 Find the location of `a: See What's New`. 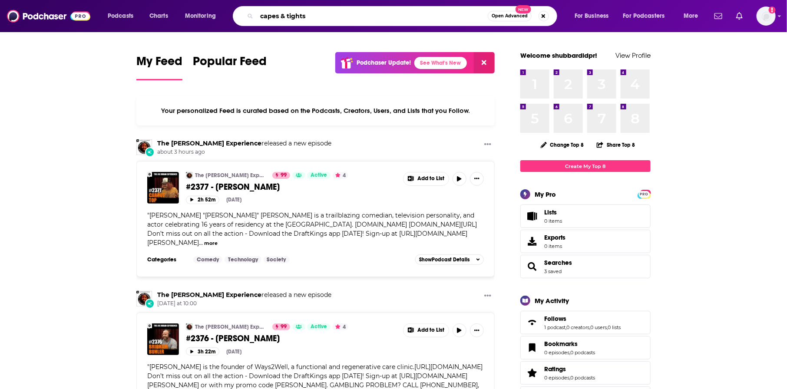

a: See What's New is located at coordinates (440, 63).